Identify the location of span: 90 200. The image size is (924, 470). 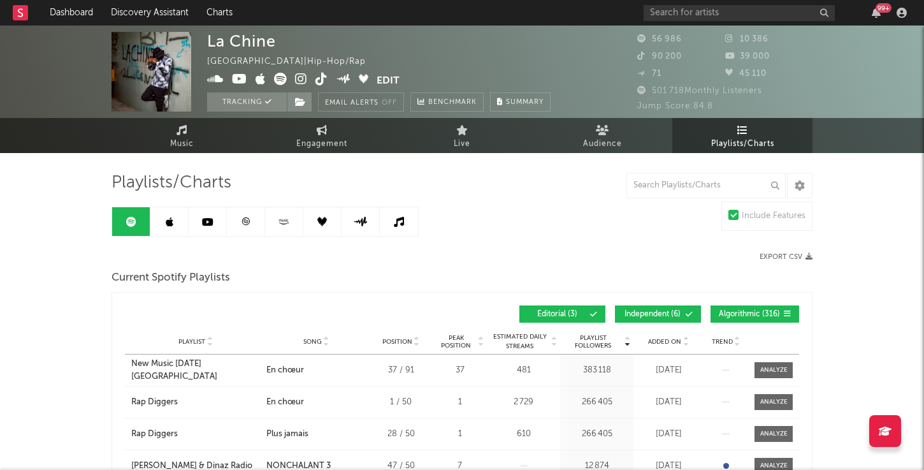
(659, 56).